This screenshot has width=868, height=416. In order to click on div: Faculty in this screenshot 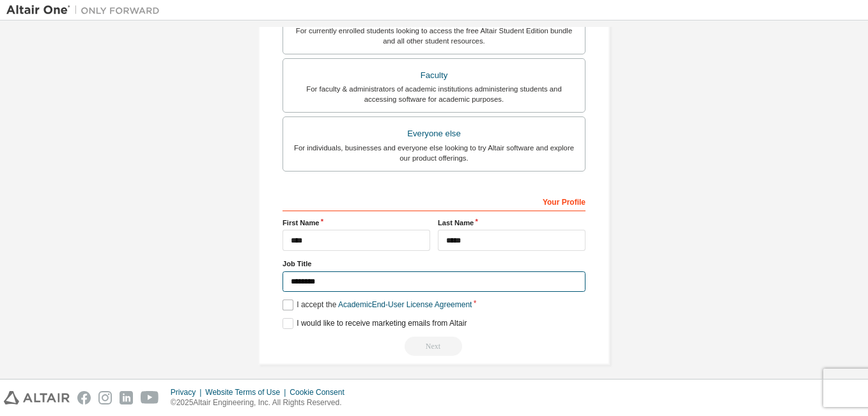, I will do `click(434, 75)`.